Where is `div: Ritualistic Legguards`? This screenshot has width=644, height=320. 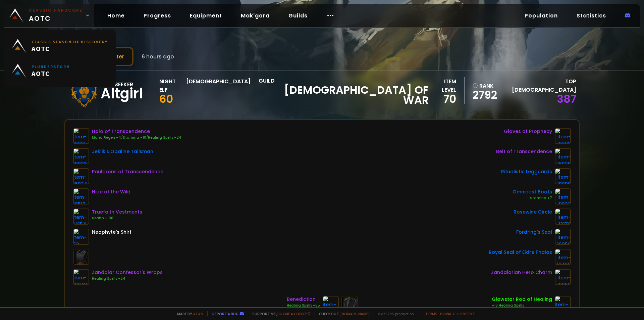
div: Ritualistic Legguards is located at coordinates (527, 171).